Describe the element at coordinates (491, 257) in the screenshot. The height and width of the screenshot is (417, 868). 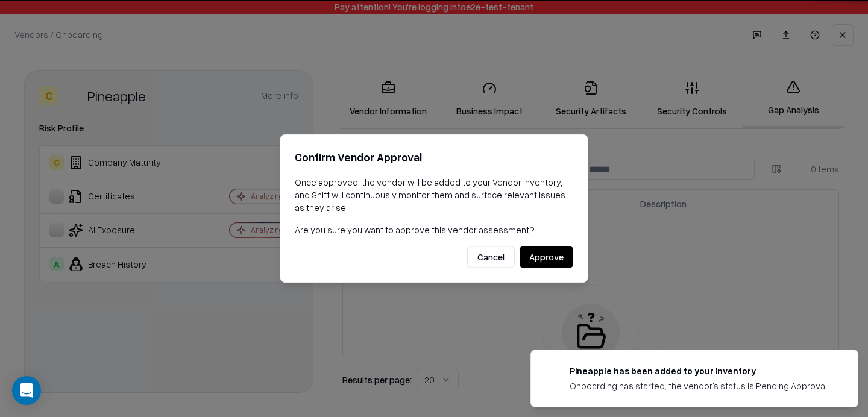
I see `button: Cancel` at that location.